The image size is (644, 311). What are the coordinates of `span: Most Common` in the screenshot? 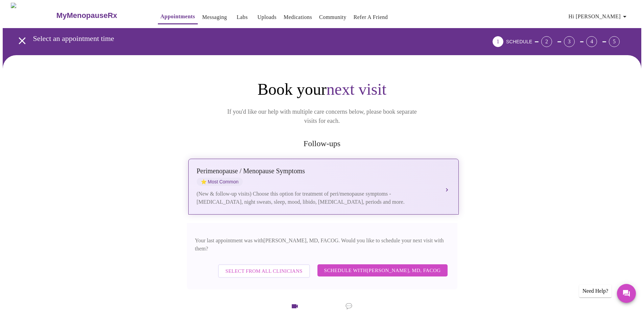 It's located at (220, 181).